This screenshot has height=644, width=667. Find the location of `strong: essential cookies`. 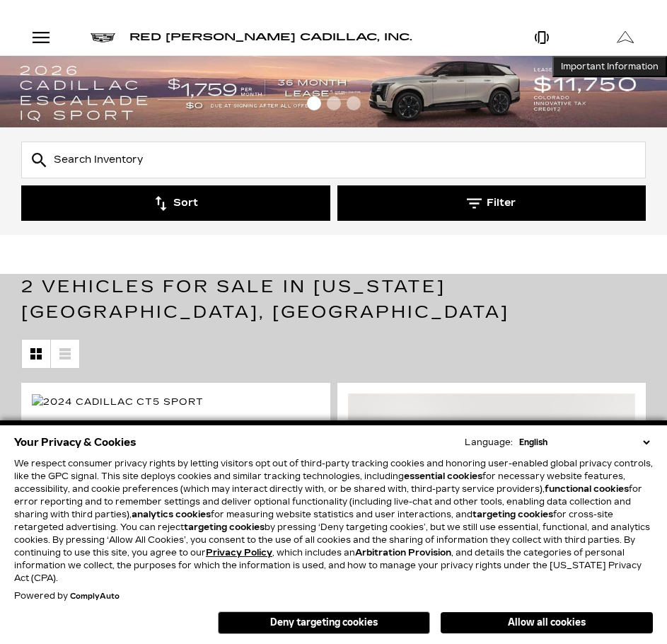

strong: essential cookies is located at coordinates (443, 477).